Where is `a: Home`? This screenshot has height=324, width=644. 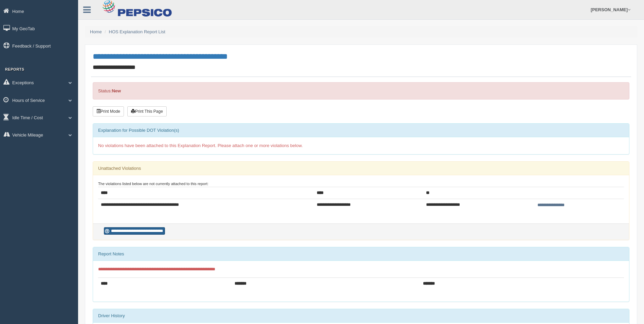 a: Home is located at coordinates (96, 32).